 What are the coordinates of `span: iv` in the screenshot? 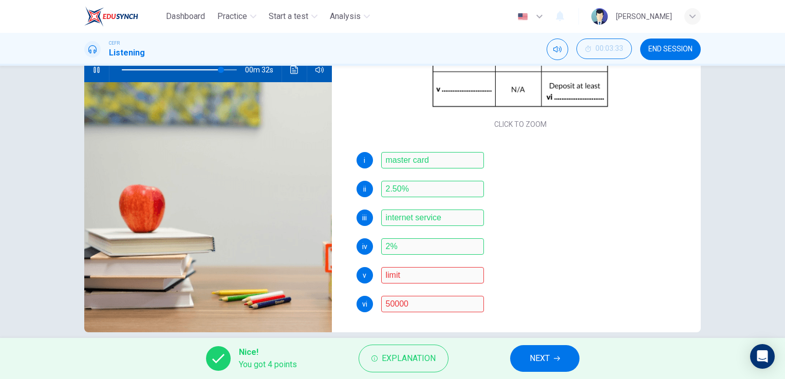 It's located at (365, 246).